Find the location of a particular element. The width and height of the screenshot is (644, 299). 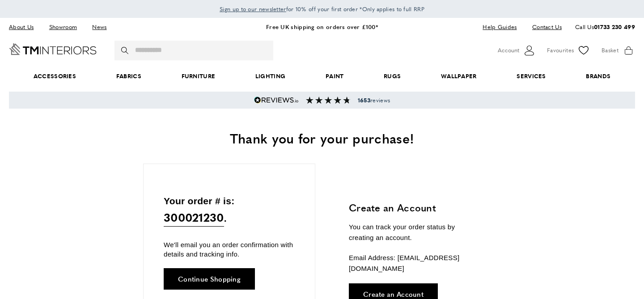

span: Thank you for your purchase! is located at coordinates (322, 138).